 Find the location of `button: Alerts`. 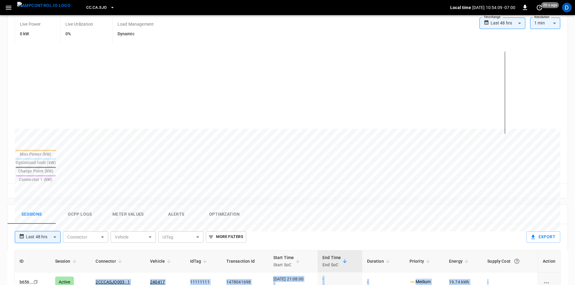

button: Alerts is located at coordinates (176, 214).